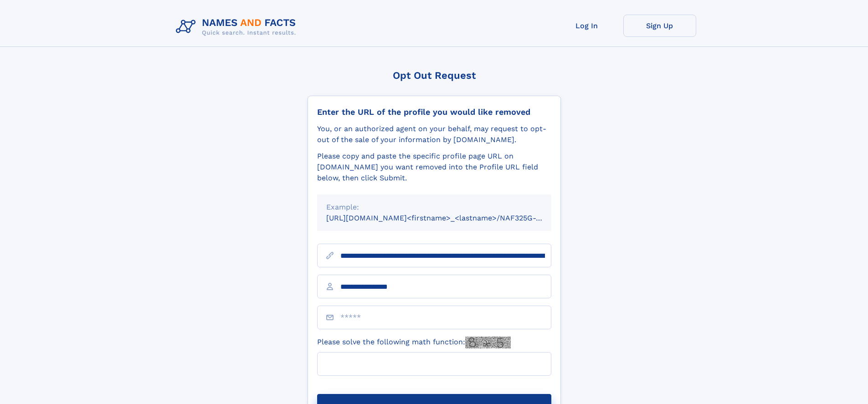  Describe the element at coordinates (413, 342) in the screenshot. I see `label: Please solve the following math function:` at that location.